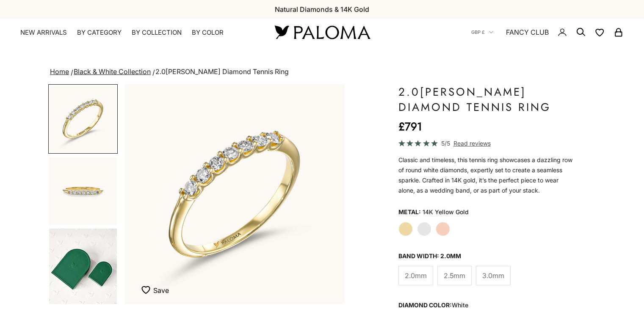 This screenshot has height=309, width=644. Describe the element at coordinates (234, 194) in the screenshot. I see `div: Item 5 of 10` at that location.